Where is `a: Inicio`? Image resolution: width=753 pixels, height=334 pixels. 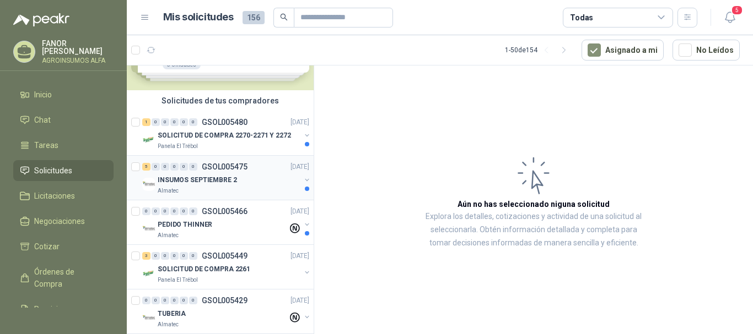 a: Inicio is located at coordinates (63, 95).